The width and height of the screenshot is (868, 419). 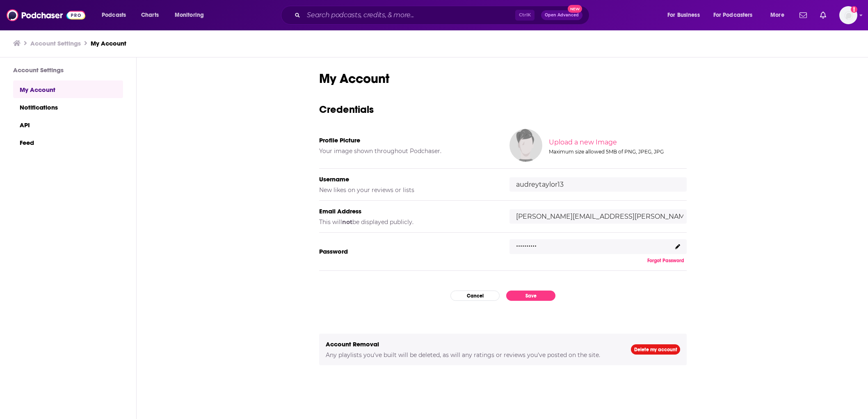 I want to click on button: Save, so click(x=531, y=295).